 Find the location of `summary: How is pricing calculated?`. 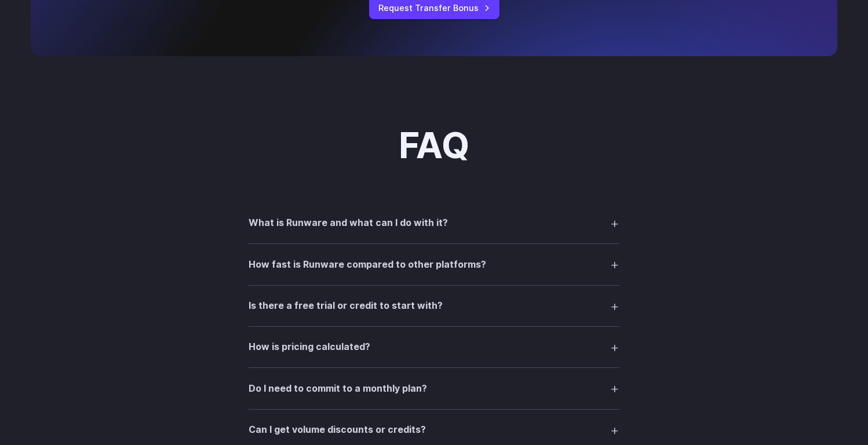

summary: How is pricing calculated? is located at coordinates (434, 347).